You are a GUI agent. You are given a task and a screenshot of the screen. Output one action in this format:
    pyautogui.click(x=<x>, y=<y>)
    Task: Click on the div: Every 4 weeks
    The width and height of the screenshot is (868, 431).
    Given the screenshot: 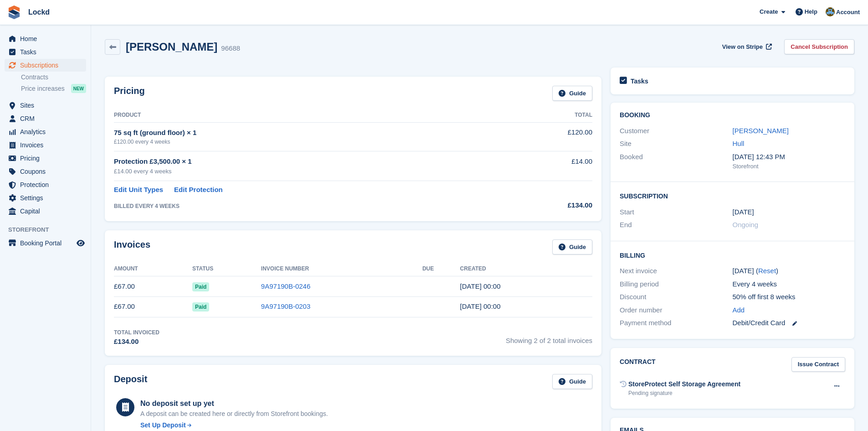 What is the action you would take?
    pyautogui.click(x=789, y=284)
    